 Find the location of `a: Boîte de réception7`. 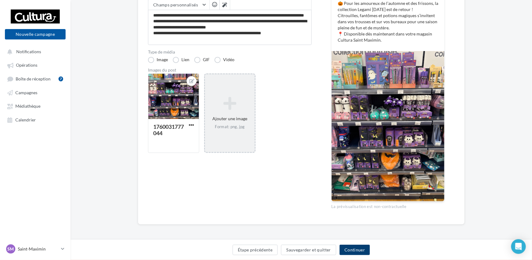

a: Boîte de réception7 is located at coordinates (35, 79).